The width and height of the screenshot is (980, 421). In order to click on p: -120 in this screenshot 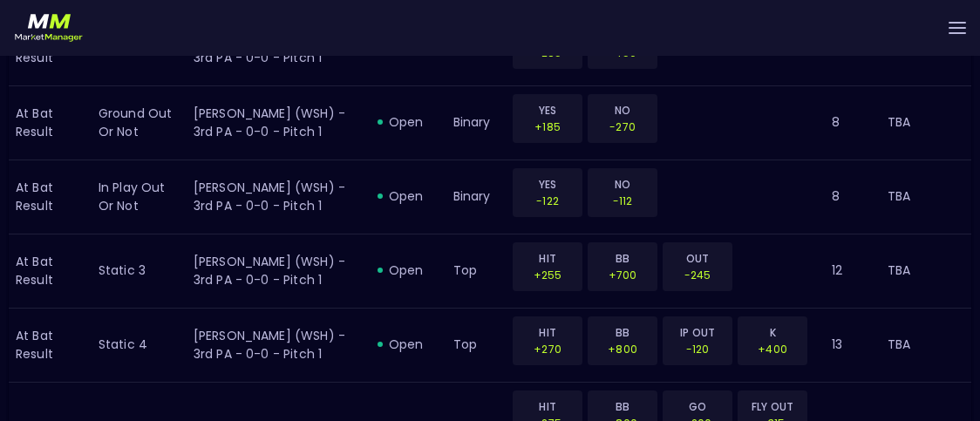, I will do `click(697, 349)`.